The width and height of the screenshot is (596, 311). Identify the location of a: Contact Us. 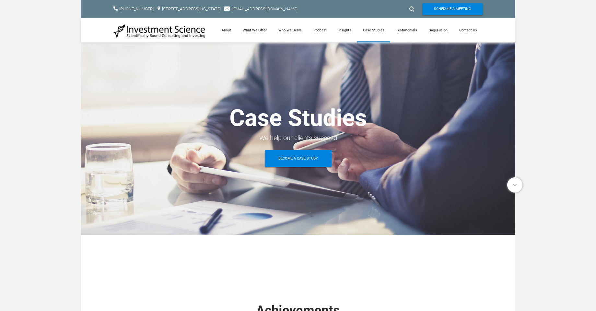
(468, 30).